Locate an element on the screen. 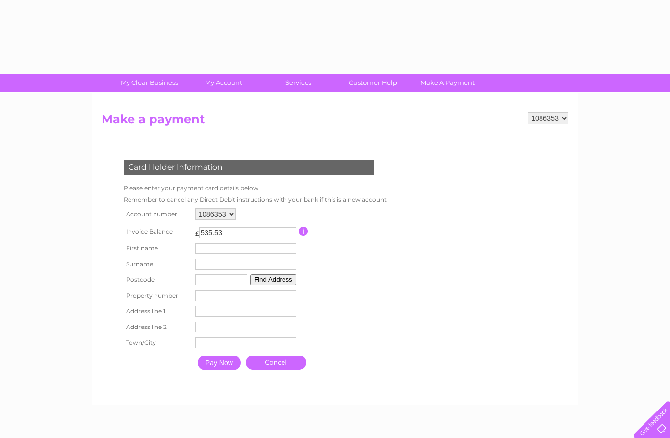 This screenshot has width=670, height=438. th: Town/City is located at coordinates (157, 343).